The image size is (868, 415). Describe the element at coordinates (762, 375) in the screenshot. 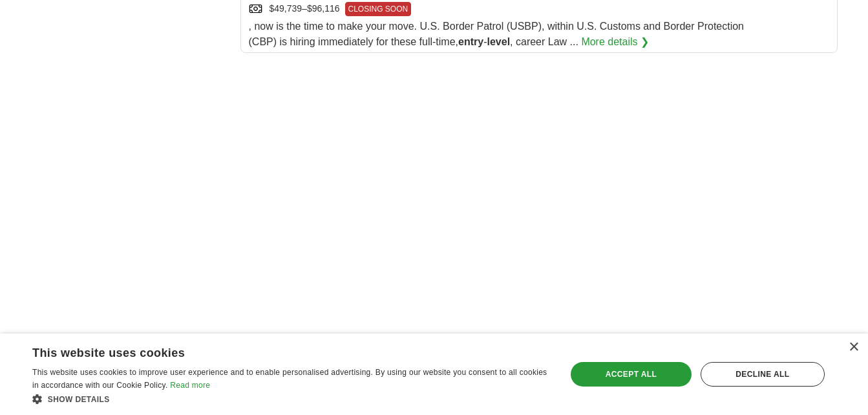

I see `div: Decline all` at that location.